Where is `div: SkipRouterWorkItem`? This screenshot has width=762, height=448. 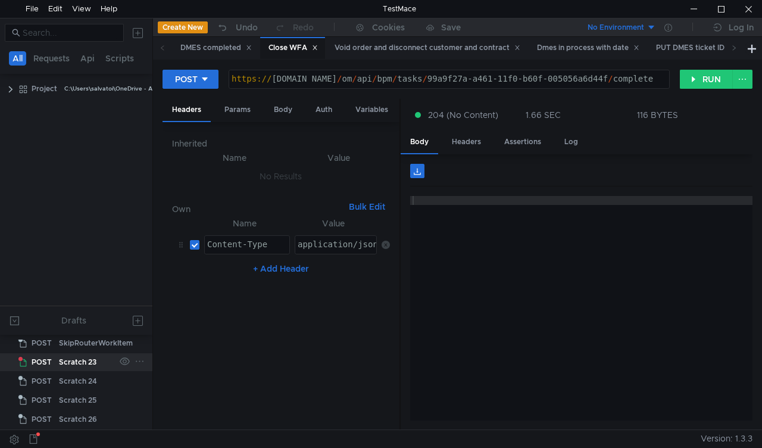
div: SkipRouterWorkItem is located at coordinates (96, 343).